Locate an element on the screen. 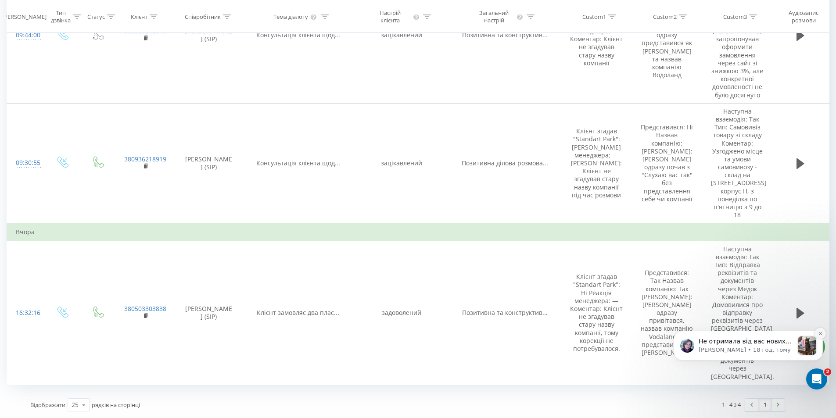 This screenshot has height=418, width=836. div: 16:32:16 is located at coordinates (25, 313).